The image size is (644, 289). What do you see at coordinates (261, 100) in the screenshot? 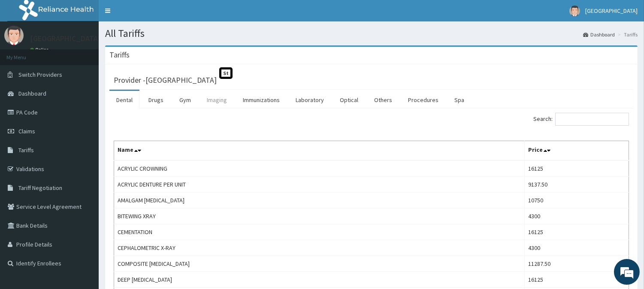
I see `a: Immunizations` at bounding box center [261, 100].